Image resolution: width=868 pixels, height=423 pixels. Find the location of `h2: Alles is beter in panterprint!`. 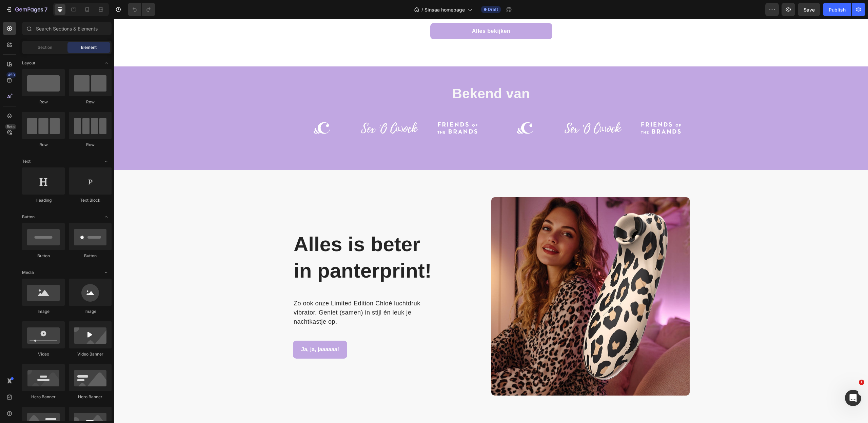

h2: Alles is beter in panterprint! is located at coordinates (277, 238).